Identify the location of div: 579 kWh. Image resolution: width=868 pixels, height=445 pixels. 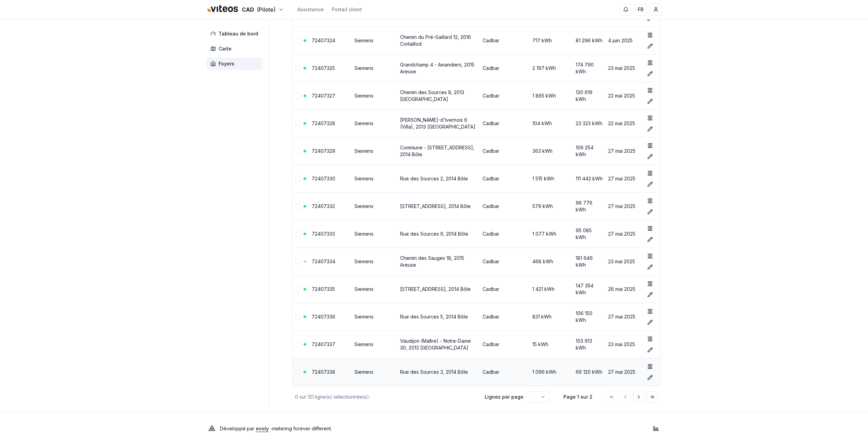
(544, 206).